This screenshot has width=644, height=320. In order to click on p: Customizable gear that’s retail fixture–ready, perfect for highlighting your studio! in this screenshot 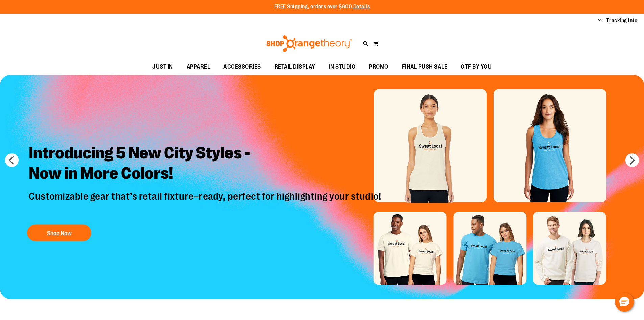, I will do `click(206, 204)`.